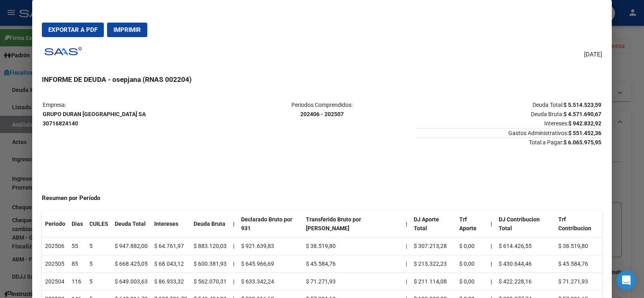  What do you see at coordinates (583, 105) in the screenshot?
I see `strong: $ 5.514.523,59` at bounding box center [583, 105].